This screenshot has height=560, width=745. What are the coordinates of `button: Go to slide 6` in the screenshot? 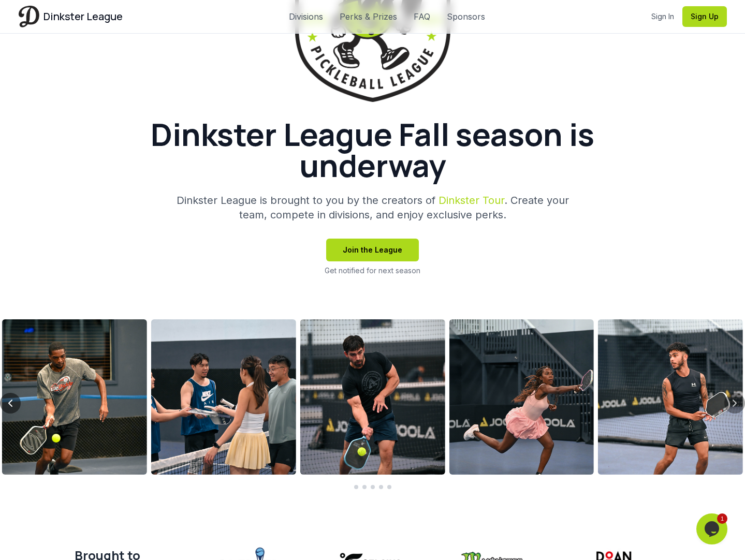 It's located at (364, 487).